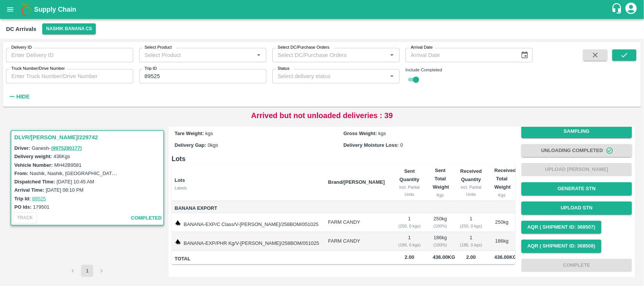 The width and height of the screenshot is (644, 286). Describe the element at coordinates (29, 190) in the screenshot. I see `label: Arrival Time:` at that location.